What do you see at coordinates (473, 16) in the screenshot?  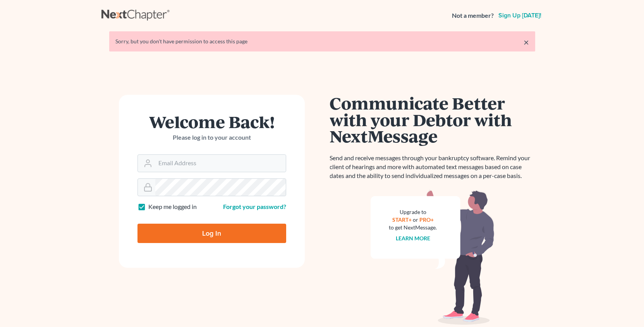 I see `strong: Not a member?` at bounding box center [473, 16].